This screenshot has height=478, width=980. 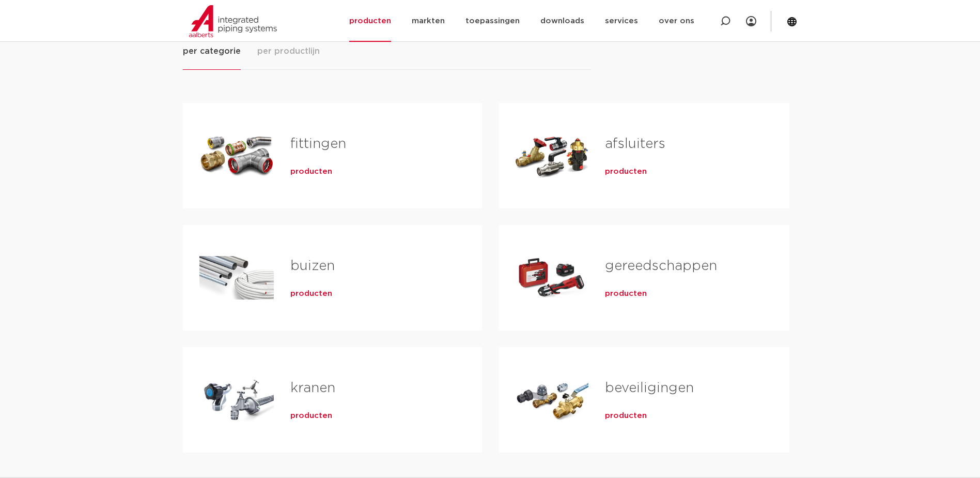 I want to click on a: gereedschappen, so click(x=661, y=266).